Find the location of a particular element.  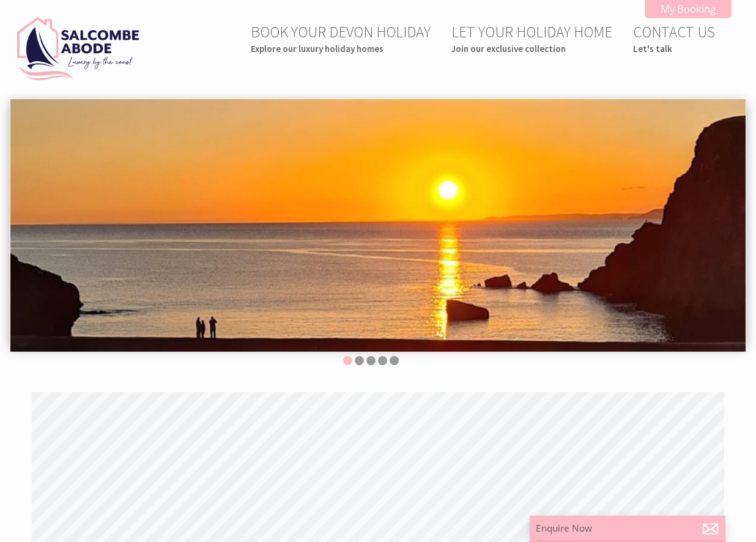

a: LET YOUR HOLIDAY HOMEJoin our exclusive collection is located at coordinates (532, 38).